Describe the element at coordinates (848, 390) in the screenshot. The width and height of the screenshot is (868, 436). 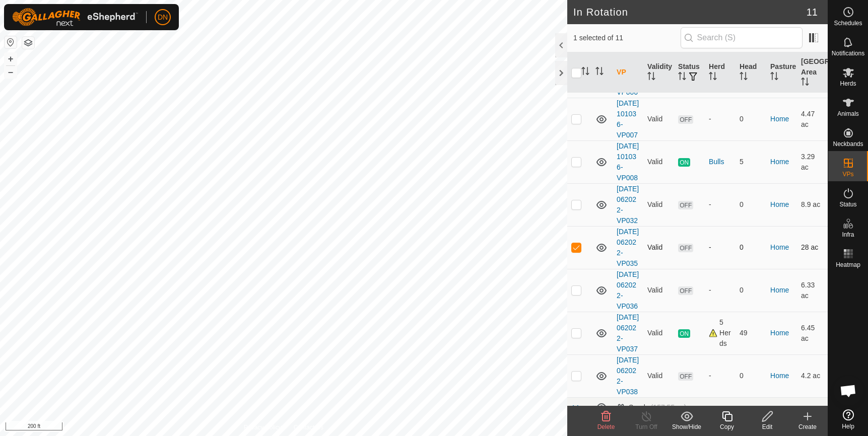
I see `div: Open chat` at that location.